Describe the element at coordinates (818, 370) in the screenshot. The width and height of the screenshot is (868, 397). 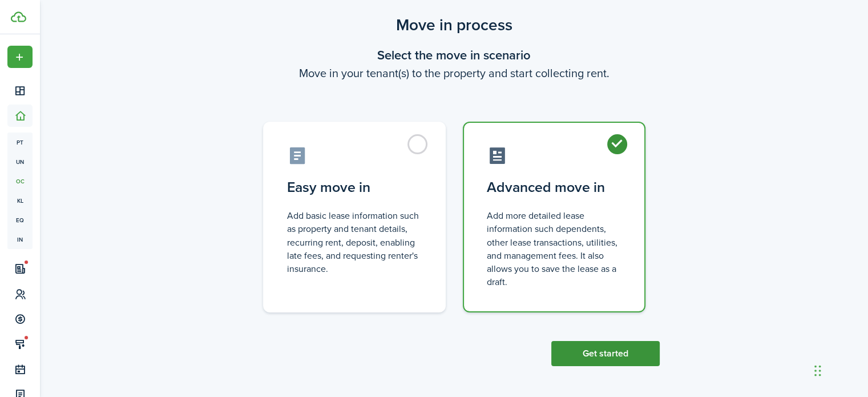
I see `div: Drag` at that location.